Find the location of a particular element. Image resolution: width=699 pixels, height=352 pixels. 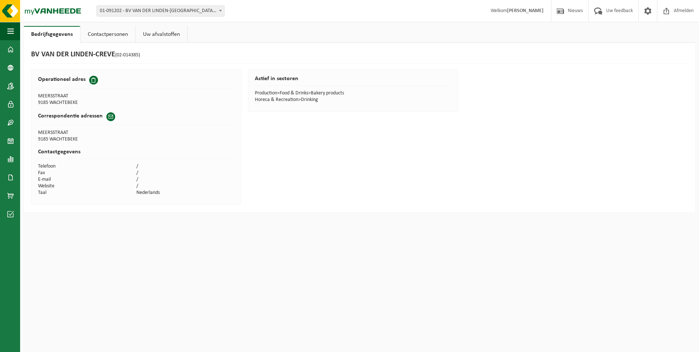

td: Fax is located at coordinates (87, 173).